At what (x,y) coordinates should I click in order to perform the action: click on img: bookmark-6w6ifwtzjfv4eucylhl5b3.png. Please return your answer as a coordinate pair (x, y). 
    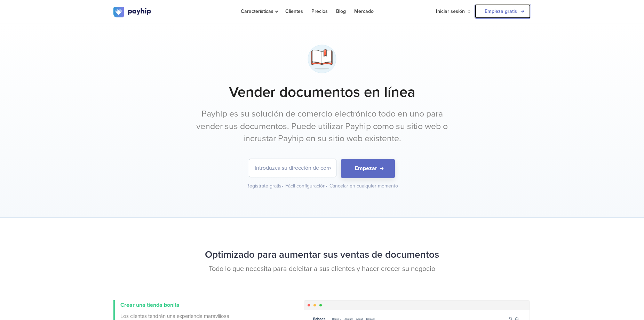
    Looking at the image, I should click on (322, 59).